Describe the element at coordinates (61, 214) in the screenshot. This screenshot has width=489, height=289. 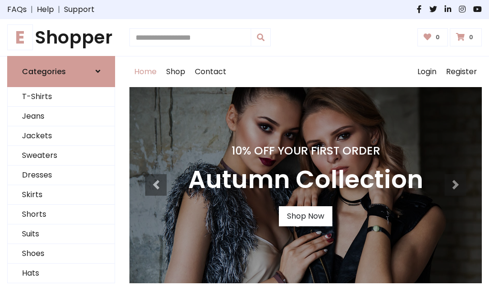
I see `a: Shorts` at that location.